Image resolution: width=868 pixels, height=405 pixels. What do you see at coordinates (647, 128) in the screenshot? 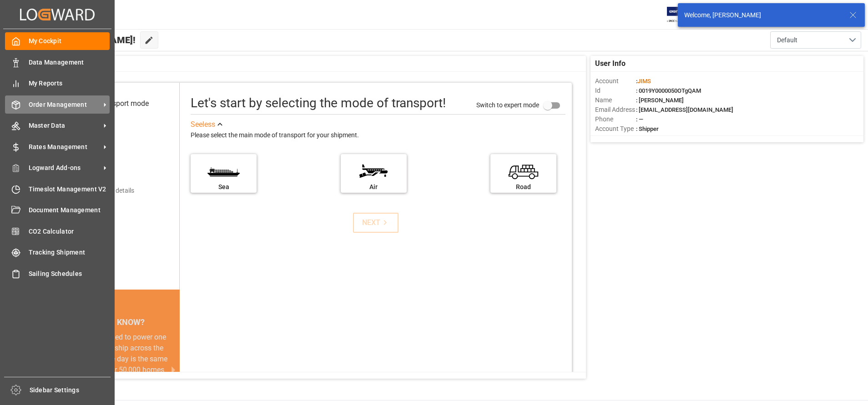
I see `span: : Shipper` at bounding box center [647, 128].